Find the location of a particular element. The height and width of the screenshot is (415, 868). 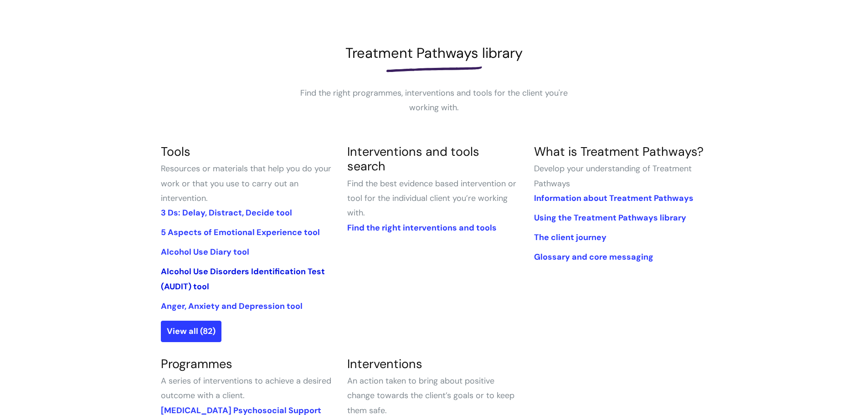

span: Find the best evidence based intervention or tool for the individual client you’re working with. is located at coordinates (432, 198).